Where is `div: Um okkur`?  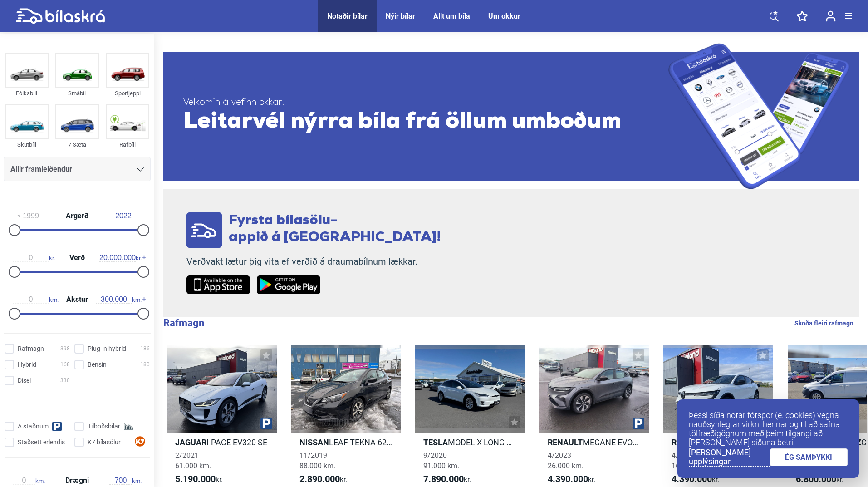 div: Um okkur is located at coordinates (504, 16).